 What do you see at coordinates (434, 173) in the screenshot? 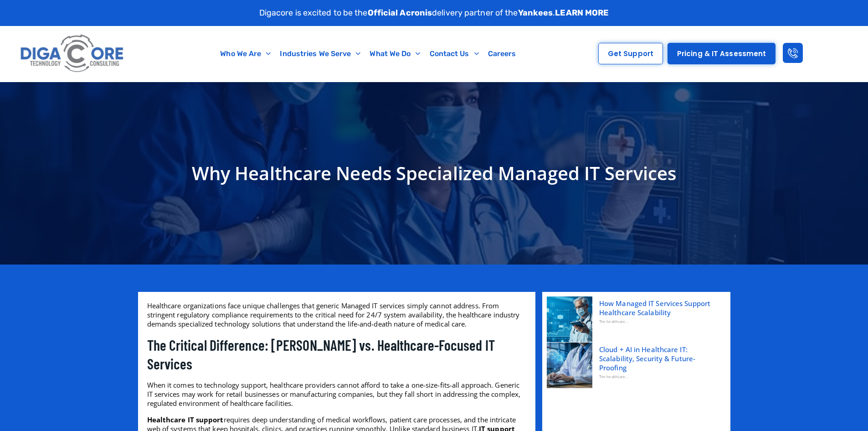
I see `h1: Why Healthcare Needs Specialized Managed IT Services` at bounding box center [434, 173].